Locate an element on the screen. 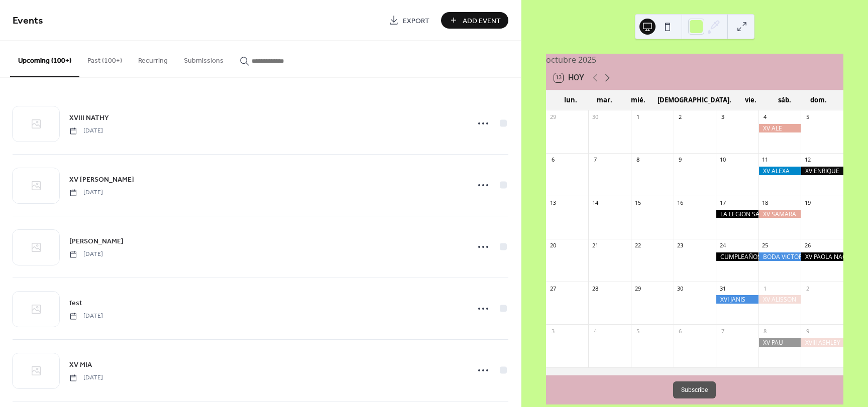 Image resolution: width=868 pixels, height=407 pixels. div: vie. is located at coordinates (750, 100).